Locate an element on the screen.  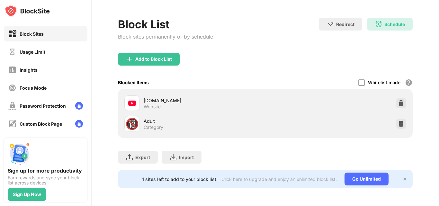
img: x-button.svg is located at coordinates (405, 179).